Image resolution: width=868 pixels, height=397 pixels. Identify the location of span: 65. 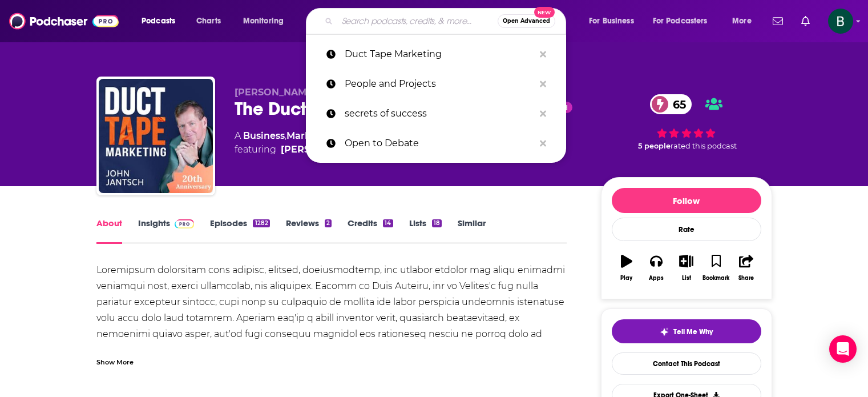
(676, 104).